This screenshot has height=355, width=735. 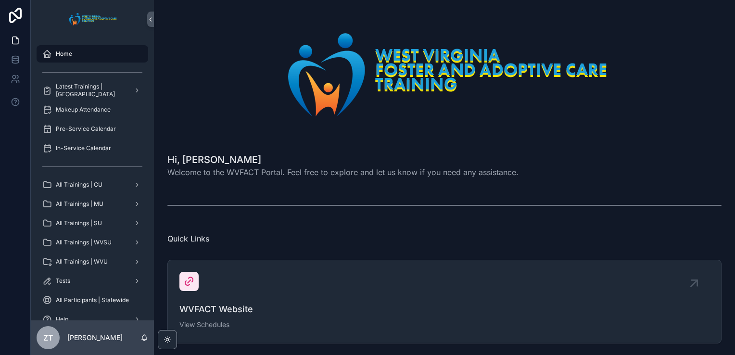 What do you see at coordinates (444, 309) in the screenshot?
I see `span: WVFACT Website` at bounding box center [444, 309].